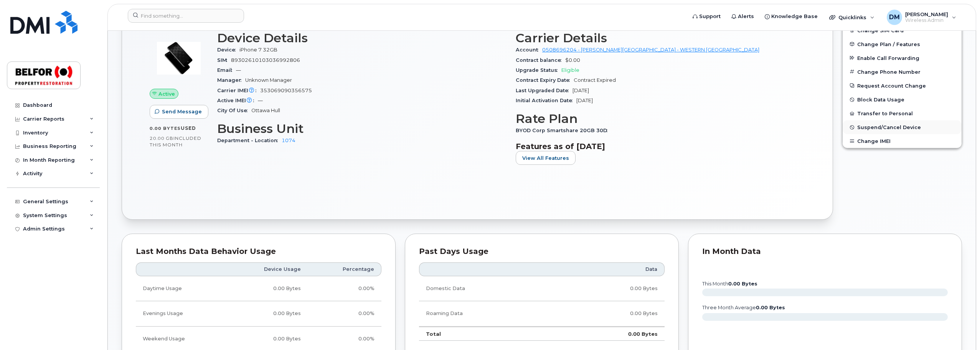 The height and width of the screenshot is (350, 980). Describe the element at coordinates (540, 60) in the screenshot. I see `span: Contract balance` at that location.